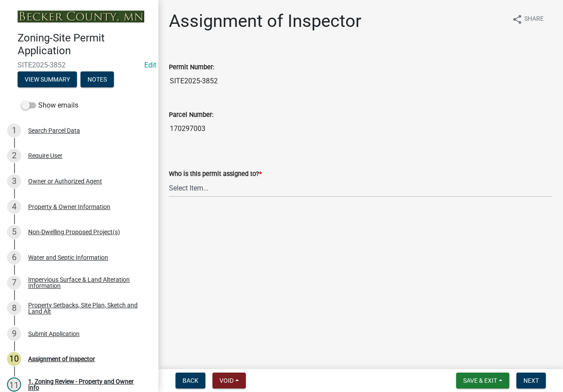 The width and height of the screenshot is (563, 392). What do you see at coordinates (14, 282) in the screenshot?
I see `div: 7` at bounding box center [14, 282].